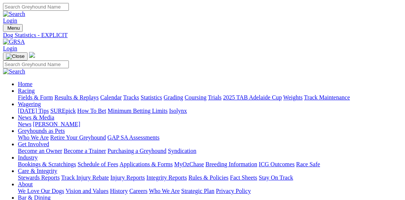 The width and height of the screenshot is (405, 200). I want to click on a: Become a Trainer, so click(85, 151).